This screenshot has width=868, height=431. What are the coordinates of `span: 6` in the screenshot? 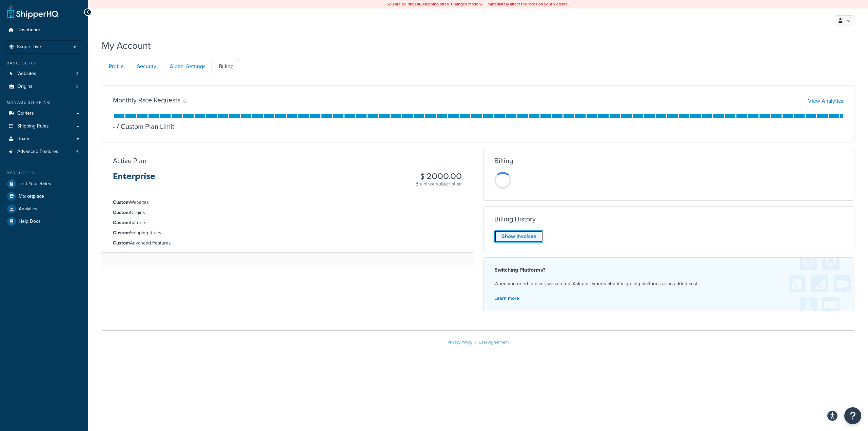 It's located at (77, 152).